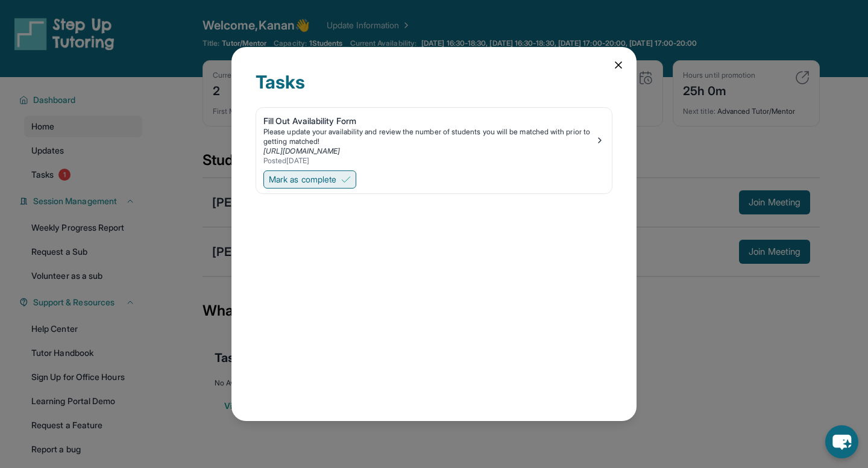 The image size is (868, 468). I want to click on a: Fill Out Availability FormPlease update your availability and review the number of students you w..., so click(434, 138).